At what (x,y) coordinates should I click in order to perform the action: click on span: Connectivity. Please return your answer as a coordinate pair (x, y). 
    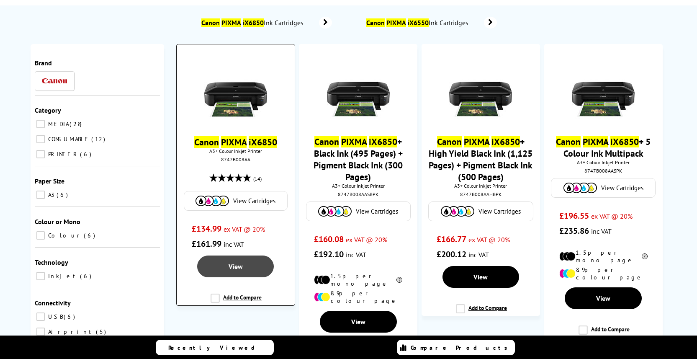
    Looking at the image, I should click on (53, 303).